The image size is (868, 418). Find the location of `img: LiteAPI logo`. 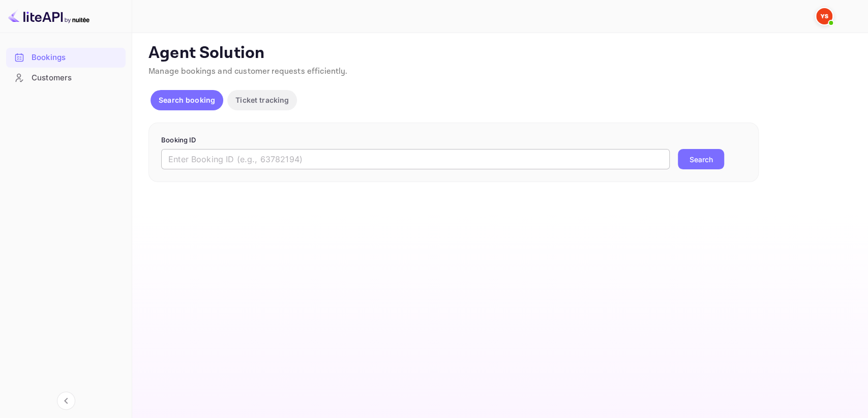

img: LiteAPI logo is located at coordinates (49, 16).